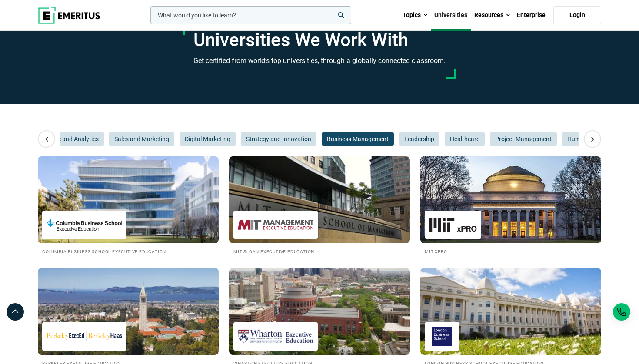 This screenshot has height=364, width=639. I want to click on span: Data Science and Analytics, so click(62, 139).